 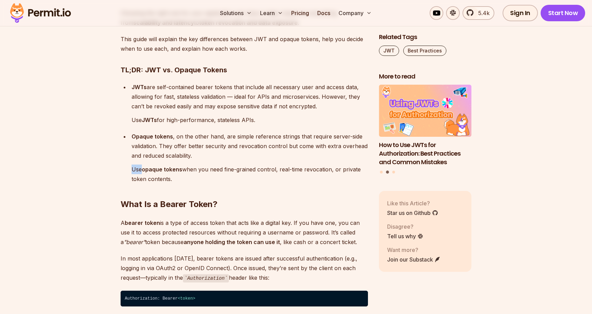 What do you see at coordinates (482, 13) in the screenshot?
I see `span: 5.4k` at bounding box center [482, 13].